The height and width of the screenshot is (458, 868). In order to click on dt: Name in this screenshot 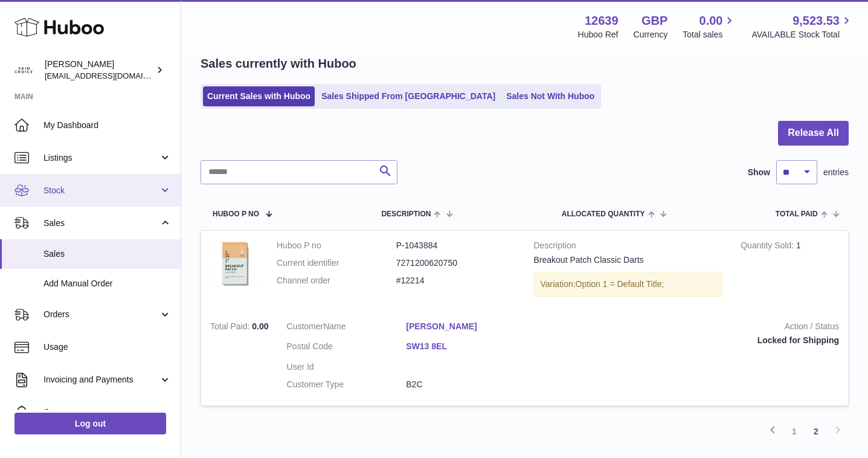, I will do `click(347, 328)`.